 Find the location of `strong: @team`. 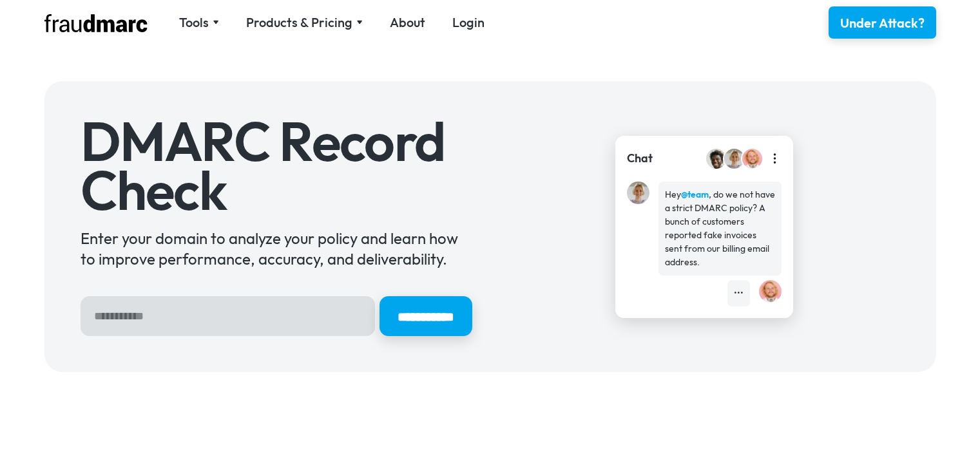

strong: @team is located at coordinates (695, 194).